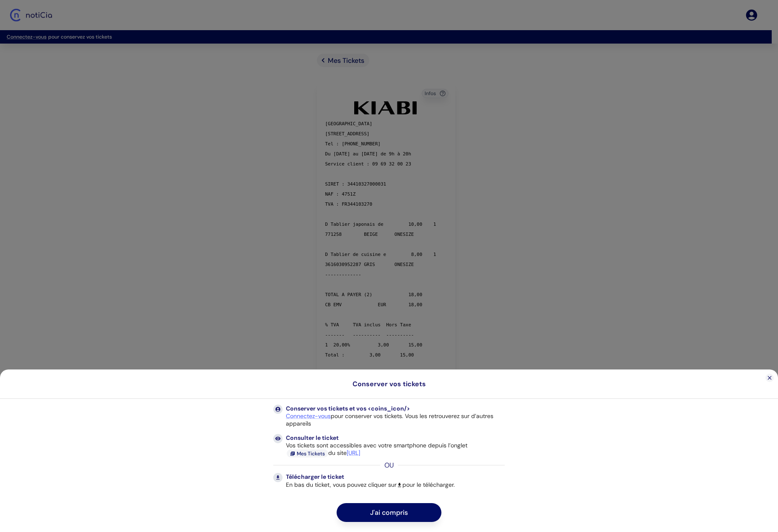  Describe the element at coordinates (388, 465) in the screenshot. I see `span: OU` at that location.